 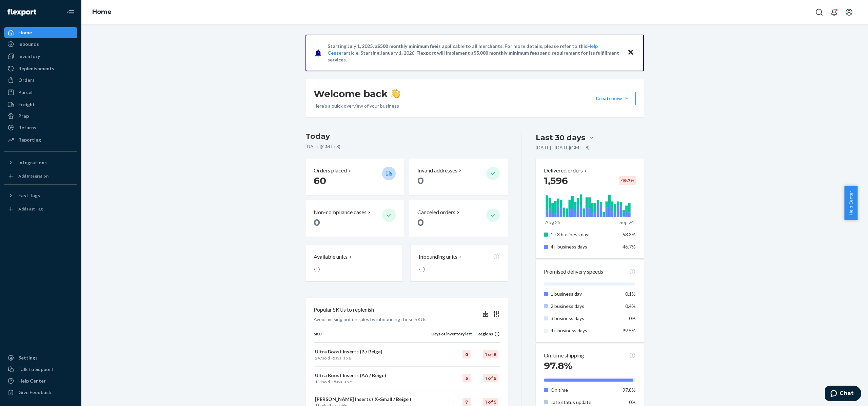 What do you see at coordinates (851, 203) in the screenshot?
I see `span: Help Center` at bounding box center [851, 203].